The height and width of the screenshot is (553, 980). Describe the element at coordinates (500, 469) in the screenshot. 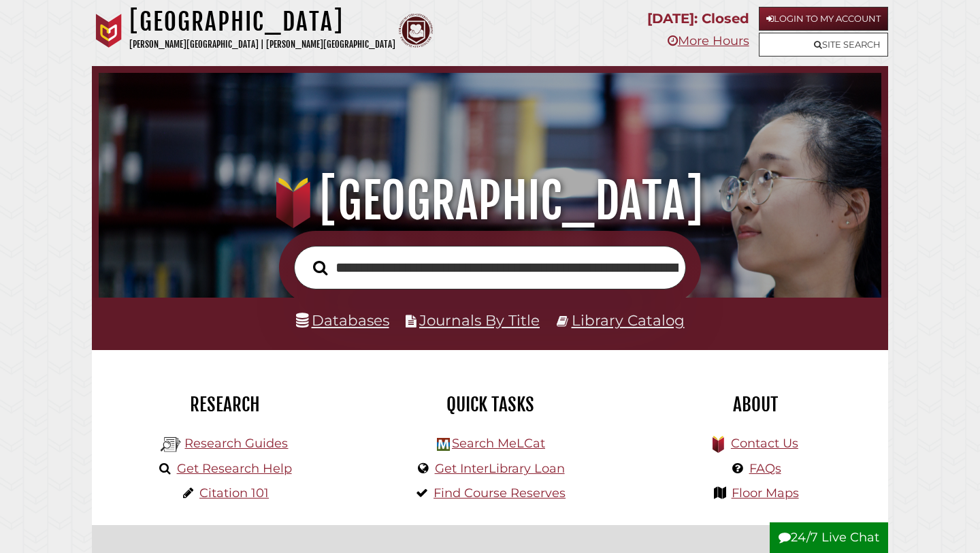

I see `a: Get InterLibrary Loan` at that location.